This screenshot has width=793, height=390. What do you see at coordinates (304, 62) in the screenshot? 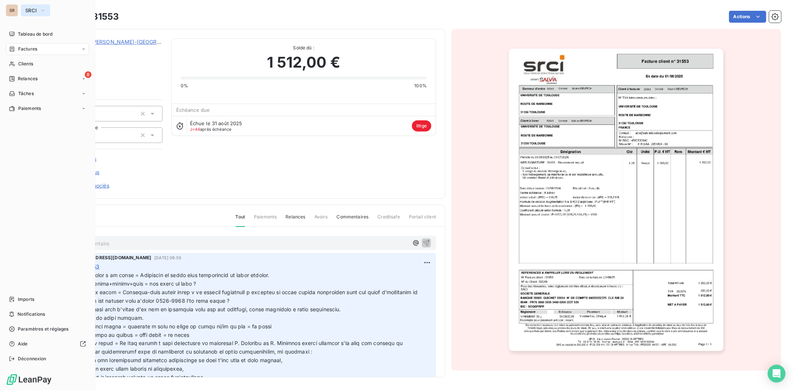
I see `span: 1 512,00 €` at bounding box center [304, 62].